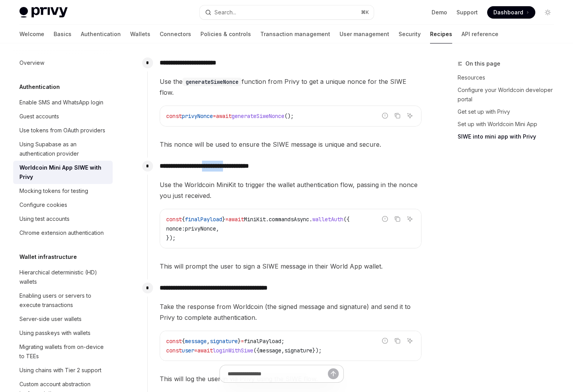 The width and height of the screenshot is (573, 392). Describe the element at coordinates (63, 205) in the screenshot. I see `a: Configure cookies` at that location.